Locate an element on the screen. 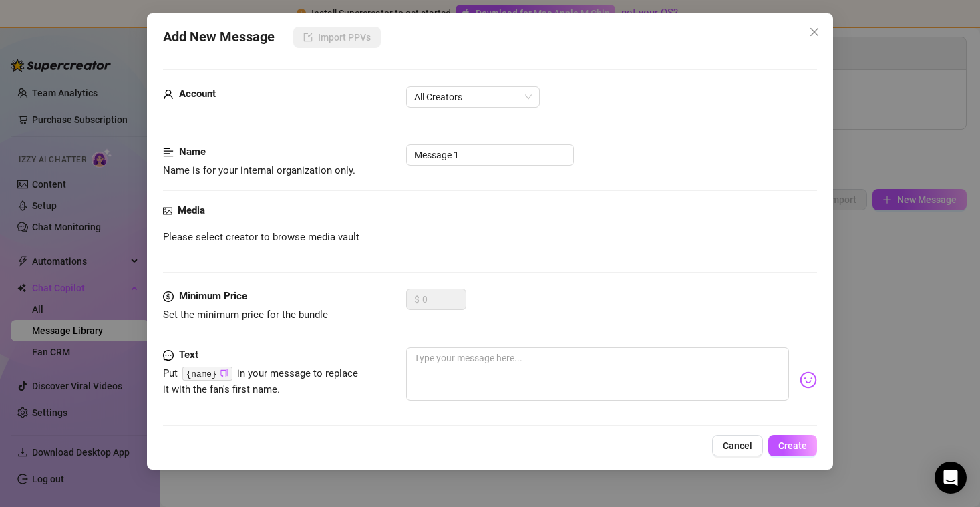 Image resolution: width=980 pixels, height=507 pixels. strong: Text is located at coordinates (189, 355).